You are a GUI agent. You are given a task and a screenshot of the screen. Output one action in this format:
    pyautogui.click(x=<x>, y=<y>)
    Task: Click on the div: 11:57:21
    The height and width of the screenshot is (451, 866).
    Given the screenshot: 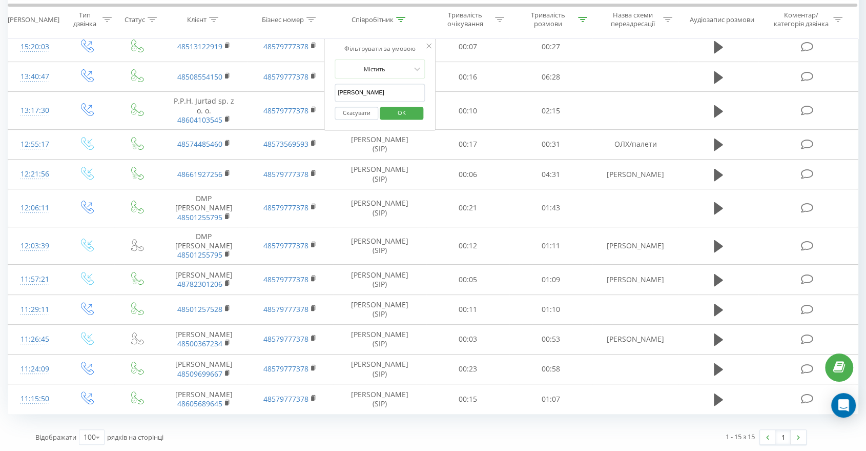 What is the action you would take?
    pyautogui.click(x=34, y=279)
    